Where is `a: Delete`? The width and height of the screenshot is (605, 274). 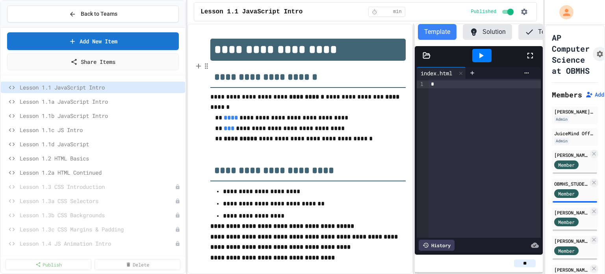
a: Delete is located at coordinates (138, 264).